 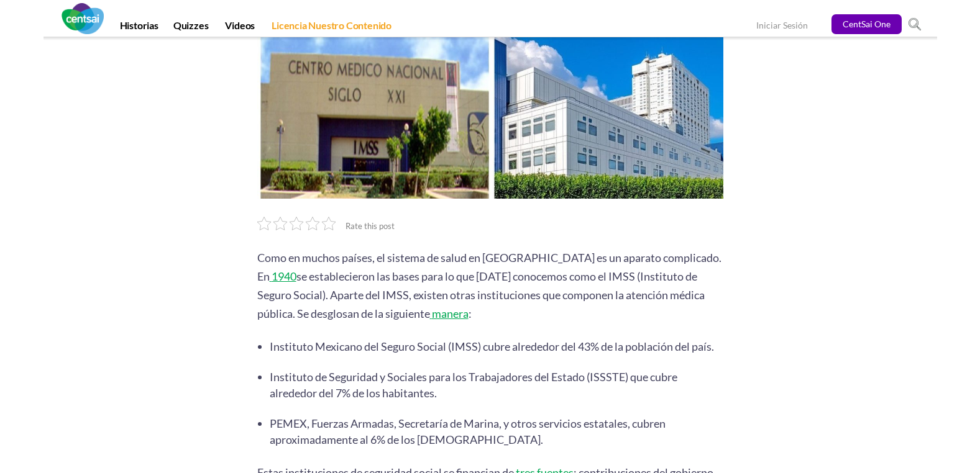 What do you see at coordinates (240, 28) in the screenshot?
I see `a: Videos` at bounding box center [240, 28].